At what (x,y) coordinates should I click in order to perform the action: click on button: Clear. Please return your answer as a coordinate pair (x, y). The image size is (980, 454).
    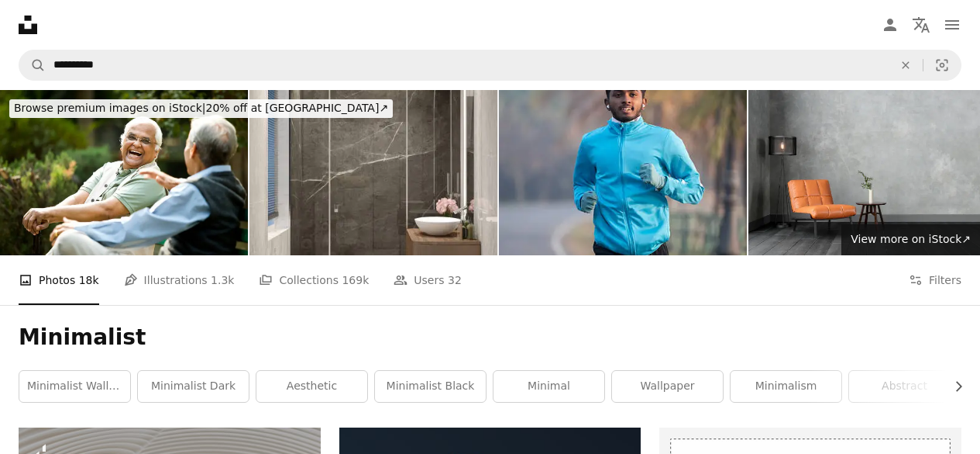
    Looking at the image, I should click on (906, 65).